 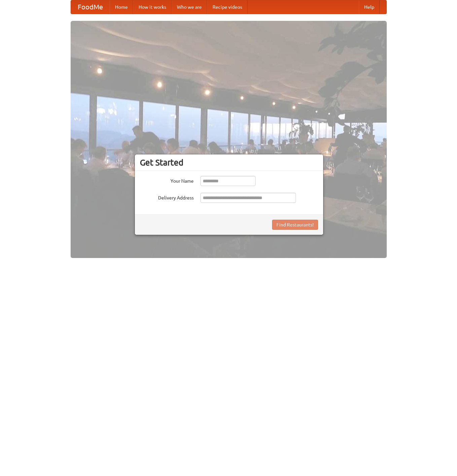 What do you see at coordinates (229, 162) in the screenshot?
I see `h3: Get Started` at bounding box center [229, 162].